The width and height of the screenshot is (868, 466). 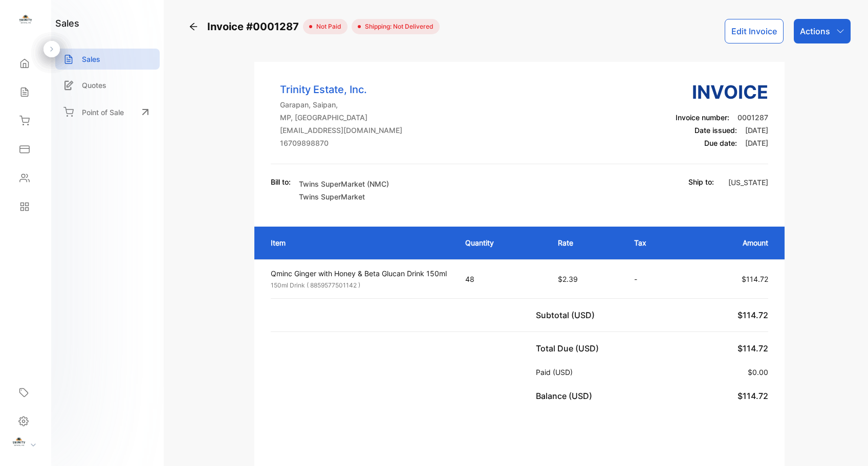 I want to click on p: Bill to:, so click(x=281, y=181).